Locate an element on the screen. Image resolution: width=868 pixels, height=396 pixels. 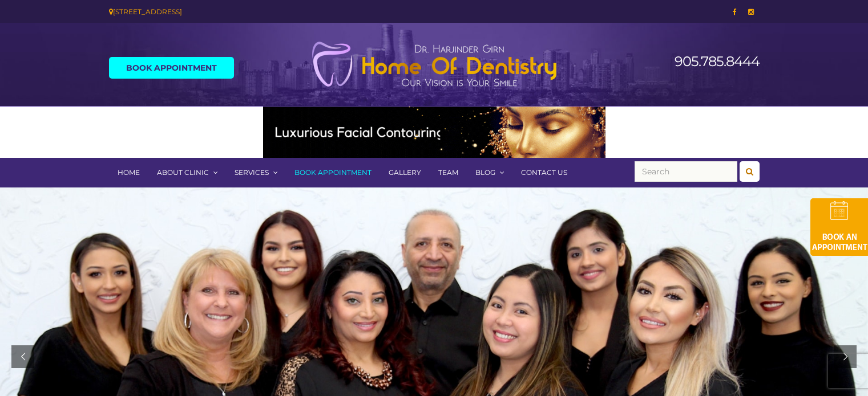
img: Medspa-Banner-Virtual-Consultation-2-1.gif is located at coordinates (434, 132).